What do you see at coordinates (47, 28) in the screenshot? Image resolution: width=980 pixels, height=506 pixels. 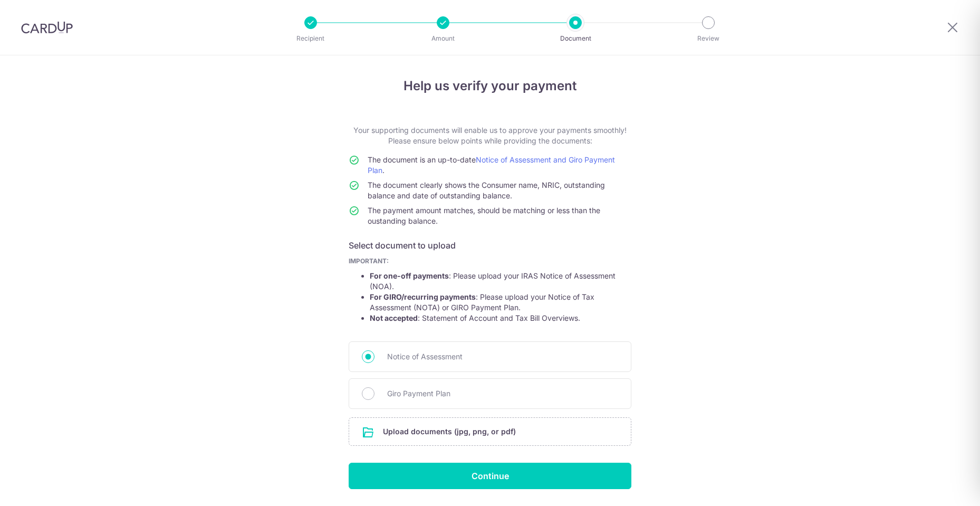 I see `img: CardUp` at bounding box center [47, 28].